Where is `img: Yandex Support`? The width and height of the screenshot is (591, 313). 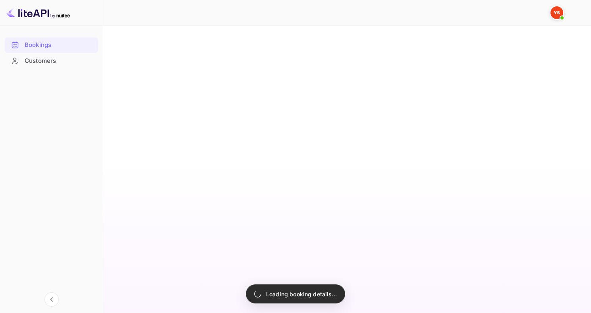 img: Yandex Support is located at coordinates (557, 13).